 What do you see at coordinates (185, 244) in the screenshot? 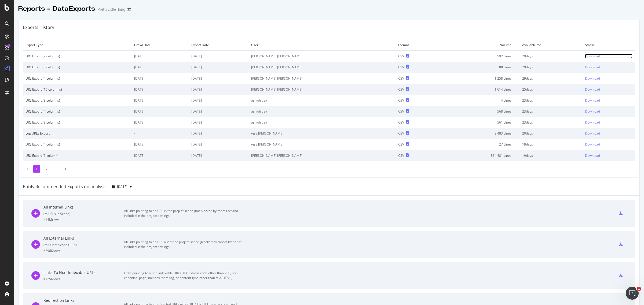
I see `div: All links pointing to an URL out of the project scope (blocked by robots.txt or not included in t...` at bounding box center [185, 244].